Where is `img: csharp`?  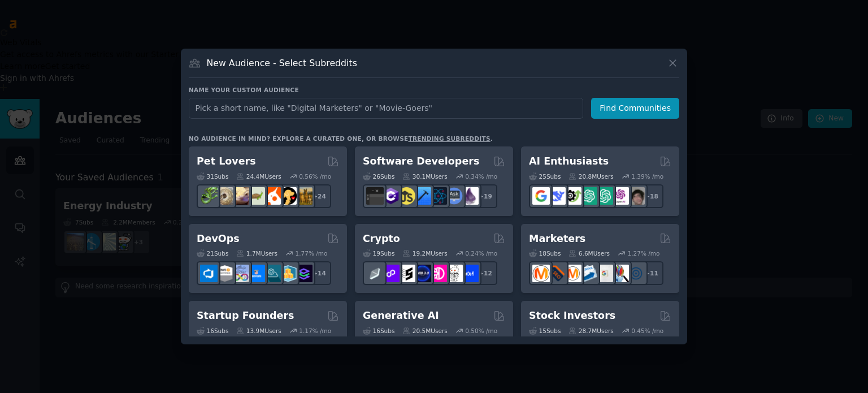 img: csharp is located at coordinates (390, 195).